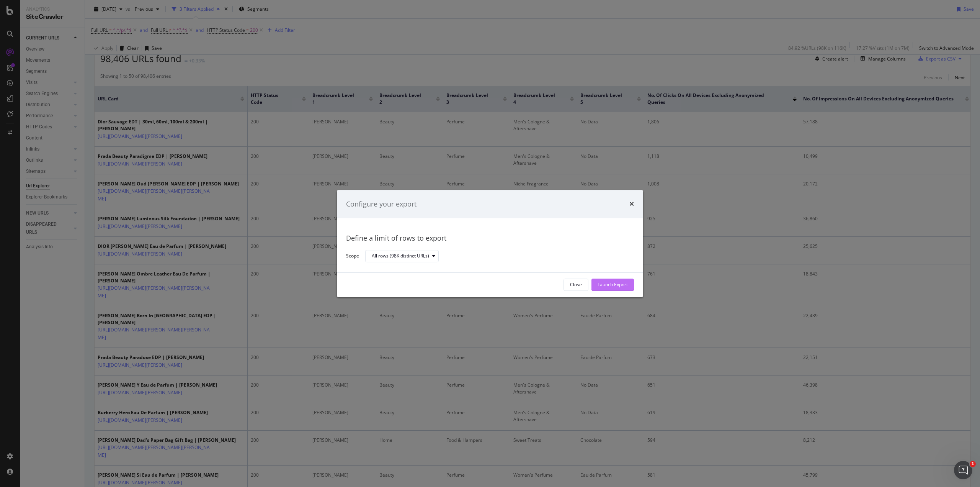 The width and height of the screenshot is (980, 487). I want to click on div: Configure your export, so click(382, 205).